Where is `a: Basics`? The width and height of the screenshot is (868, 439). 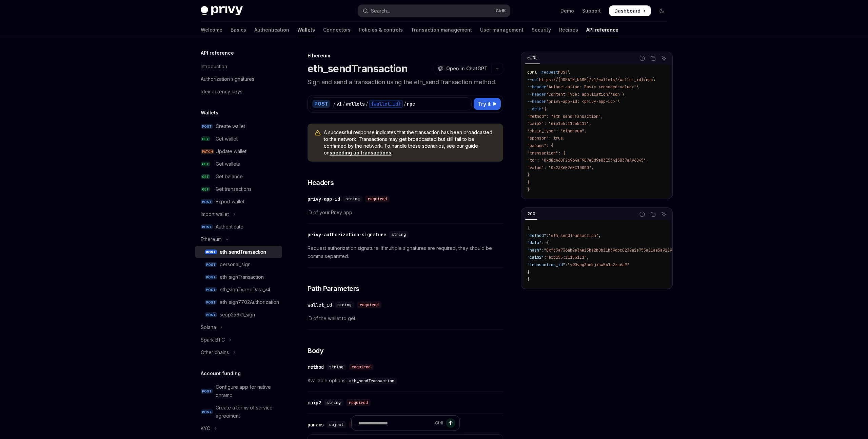
a: Basics is located at coordinates (238, 30).